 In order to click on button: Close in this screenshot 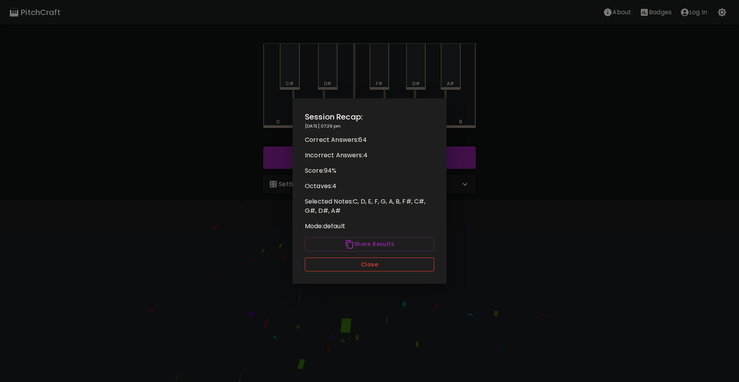, I will do `click(370, 264)`.